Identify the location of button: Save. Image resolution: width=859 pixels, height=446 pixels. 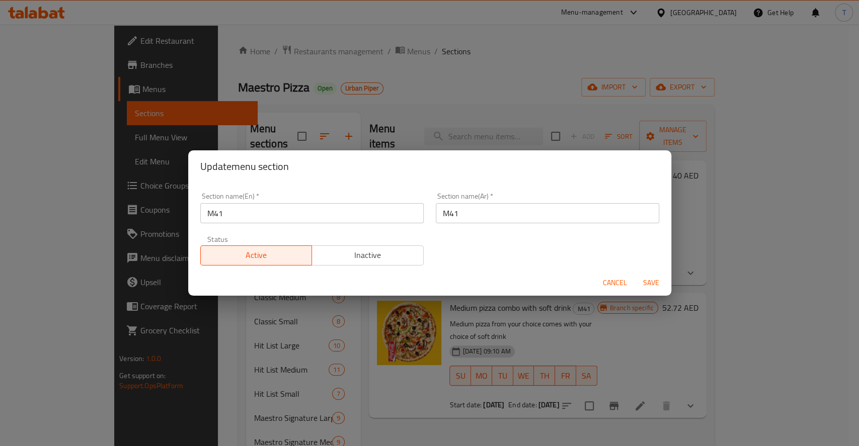
(651, 283).